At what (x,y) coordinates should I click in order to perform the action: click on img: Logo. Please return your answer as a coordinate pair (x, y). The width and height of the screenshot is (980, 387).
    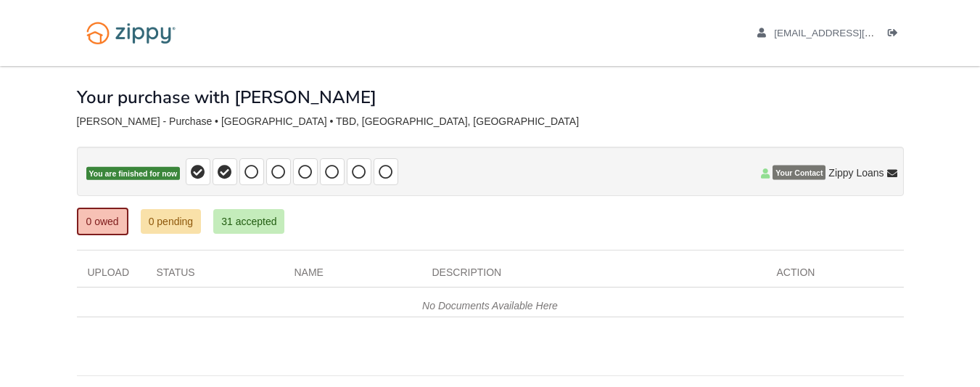
    Looking at the image, I should click on (131, 33).